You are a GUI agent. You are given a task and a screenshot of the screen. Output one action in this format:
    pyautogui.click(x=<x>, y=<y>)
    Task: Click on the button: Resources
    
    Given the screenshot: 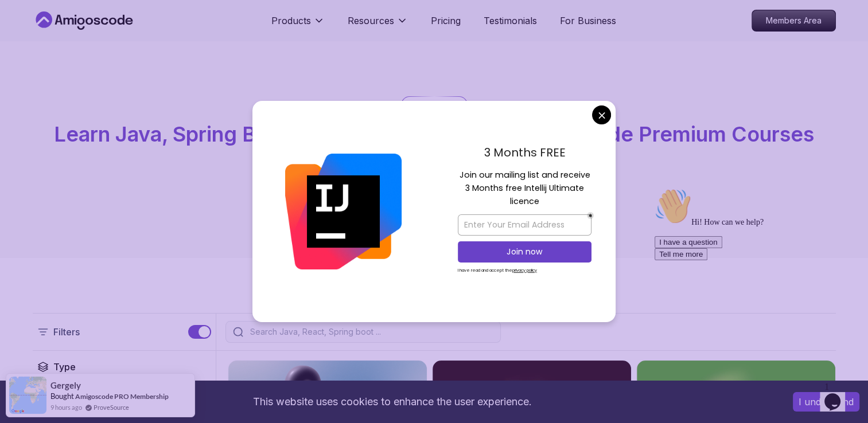 What is the action you would take?
    pyautogui.click(x=377, y=25)
    